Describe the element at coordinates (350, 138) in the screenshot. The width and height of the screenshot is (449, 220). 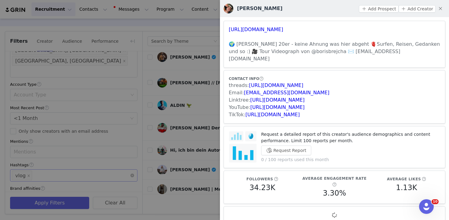
I see `p: Request a detailed report of this creator's audience demographics and content performance. Limit ...` at that location.